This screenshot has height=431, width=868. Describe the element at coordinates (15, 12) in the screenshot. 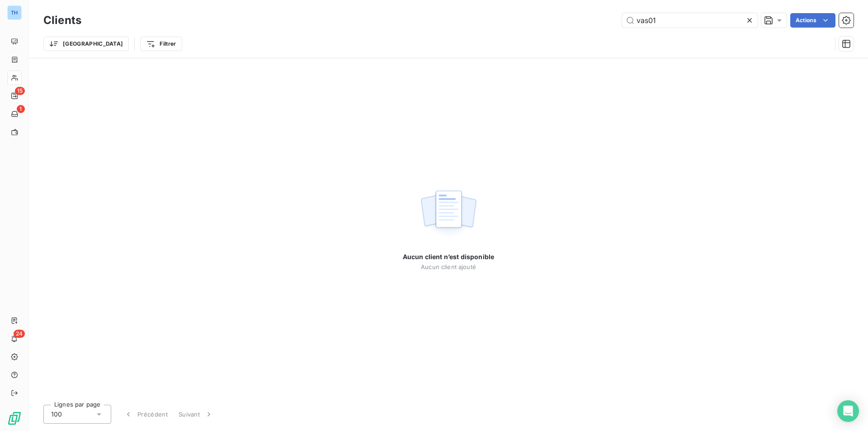

I see `div: TH` at that location.